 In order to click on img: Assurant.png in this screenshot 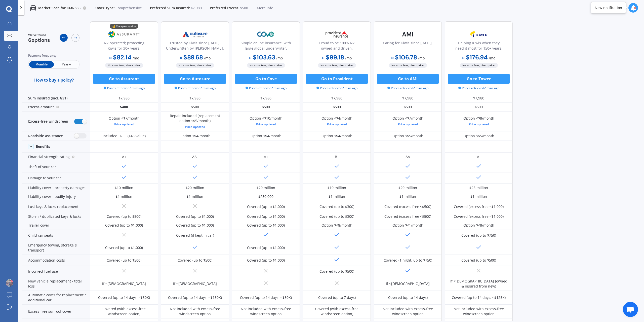, I will do `click(124, 34)`.